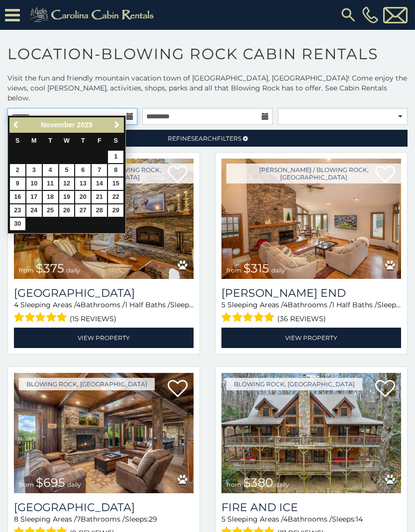 The height and width of the screenshot is (532, 415). I want to click on a: Fire And Ice, so click(311, 507).